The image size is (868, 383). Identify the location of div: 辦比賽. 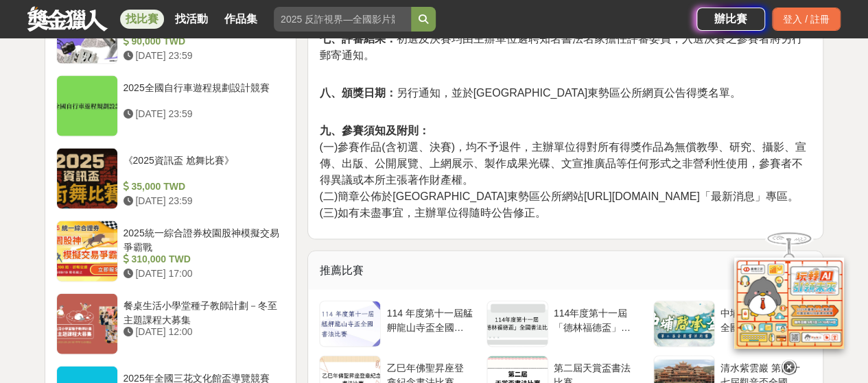
(731, 19).